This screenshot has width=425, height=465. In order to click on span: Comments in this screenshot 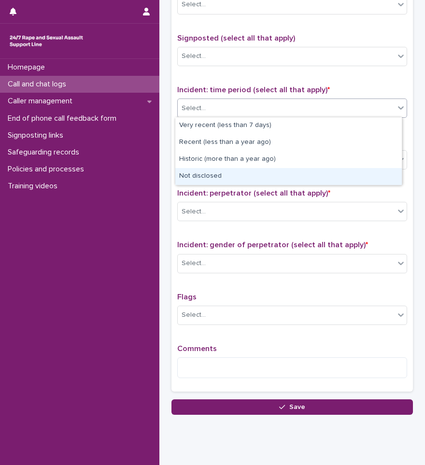, I will do `click(197, 348)`.